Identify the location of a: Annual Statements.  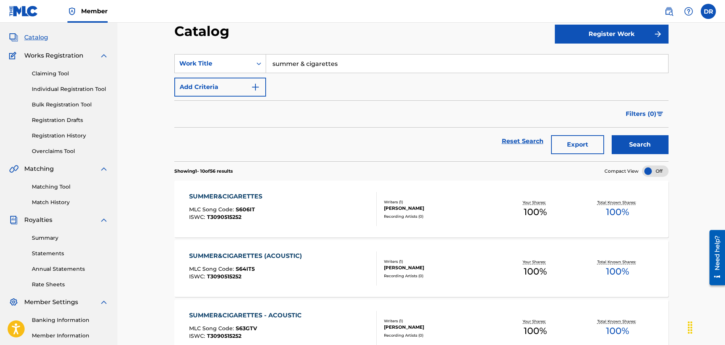
(70, 269).